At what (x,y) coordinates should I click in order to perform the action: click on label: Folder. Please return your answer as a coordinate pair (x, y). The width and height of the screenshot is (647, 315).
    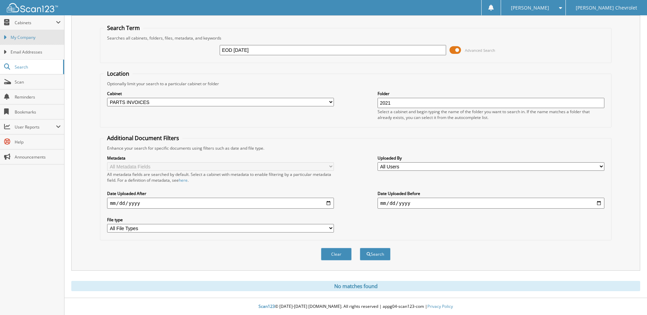
    Looking at the image, I should click on (491, 93).